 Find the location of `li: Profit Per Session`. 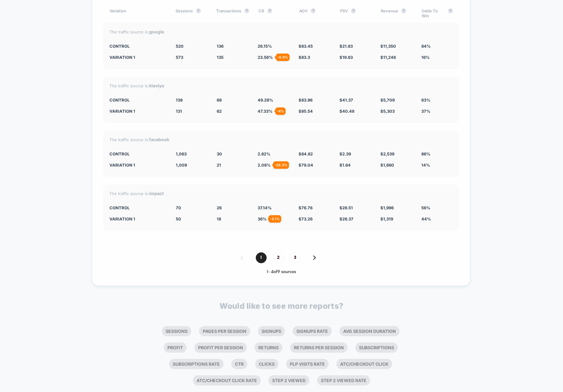

li: Profit Per Session is located at coordinates (220, 348).